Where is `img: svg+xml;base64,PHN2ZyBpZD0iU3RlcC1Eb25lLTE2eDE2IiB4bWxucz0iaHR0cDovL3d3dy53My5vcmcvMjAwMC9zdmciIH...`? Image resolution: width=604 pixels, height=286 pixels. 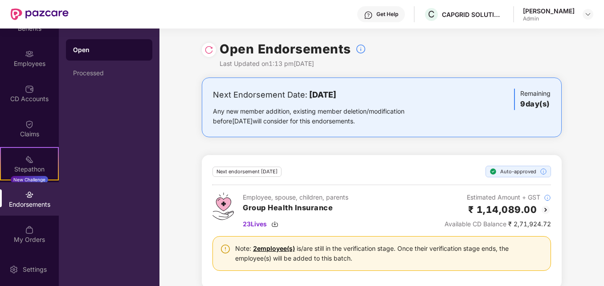 img: svg+xml;base64,PHN2ZyBpZD0iU3RlcC1Eb25lLTE2eDE2IiB4bWxucz0iaHR0cDovL3d3dy53My5vcmcvMjAwMC9zdmciIH... is located at coordinates (493, 171).